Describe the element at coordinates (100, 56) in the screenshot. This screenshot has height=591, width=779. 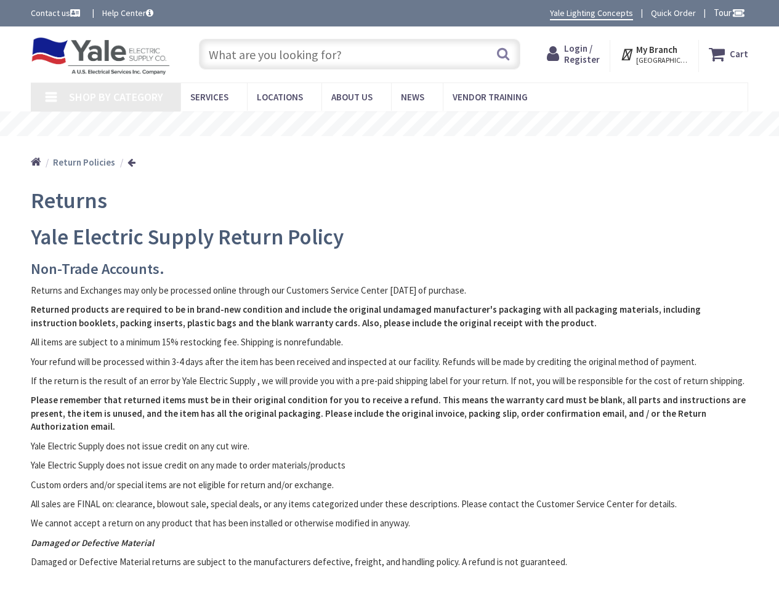
I see `img: Yale Electric Supply Co.` at that location.